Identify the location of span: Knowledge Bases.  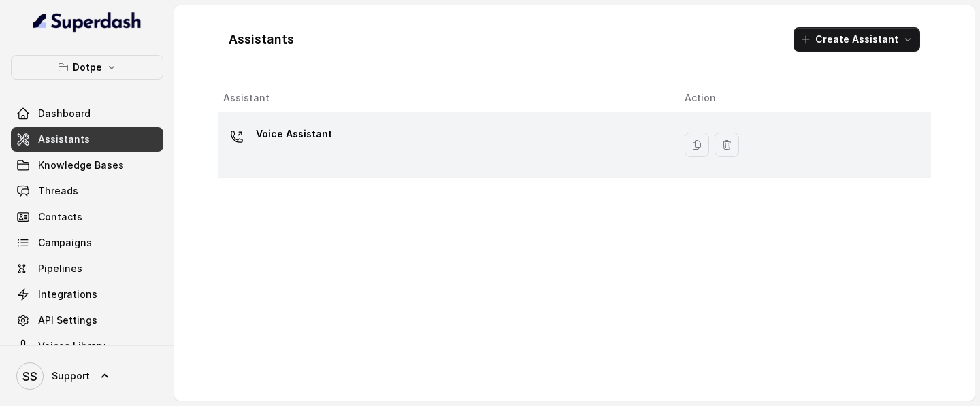
(81, 166).